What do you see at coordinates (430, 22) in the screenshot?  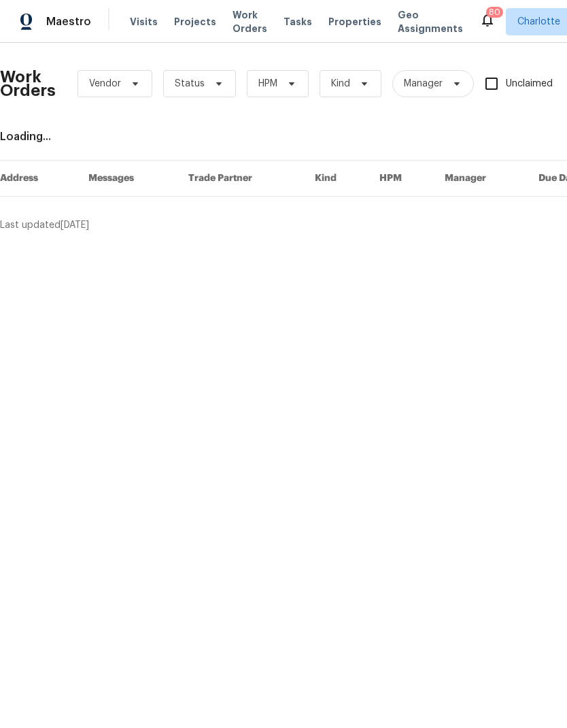 I see `span: Geo Assignments` at bounding box center [430, 22].